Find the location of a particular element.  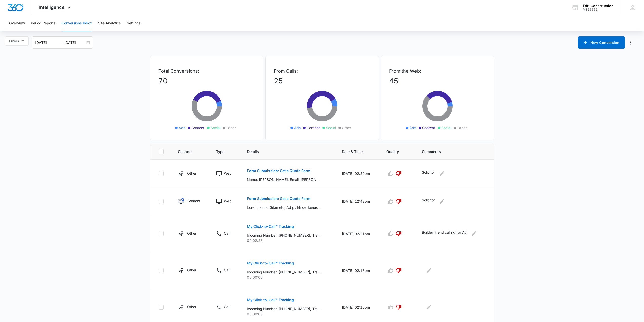

p: Total Conversions: is located at coordinates (207, 71).